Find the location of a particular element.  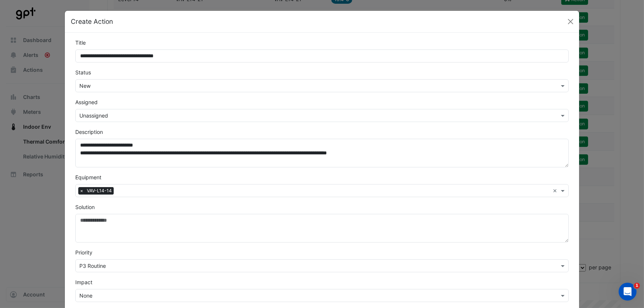

label: Impact is located at coordinates (83, 282).